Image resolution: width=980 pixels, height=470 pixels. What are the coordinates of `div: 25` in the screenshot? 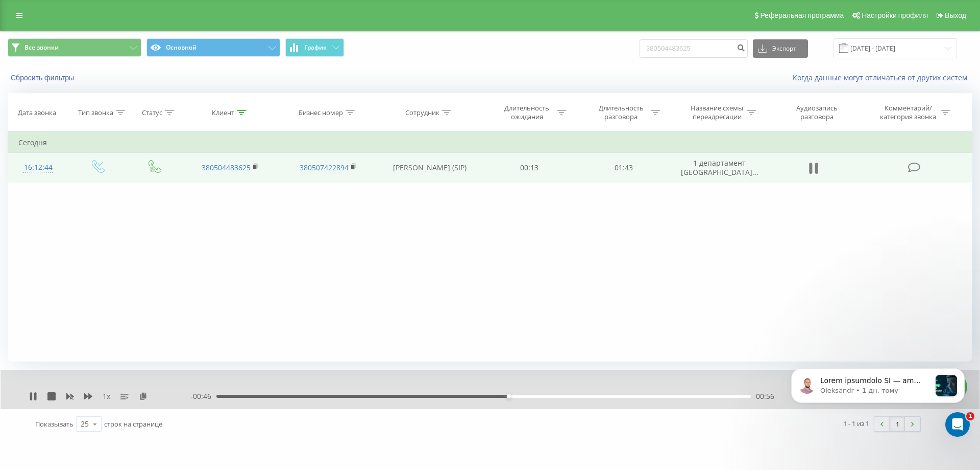 It's located at (85, 424).